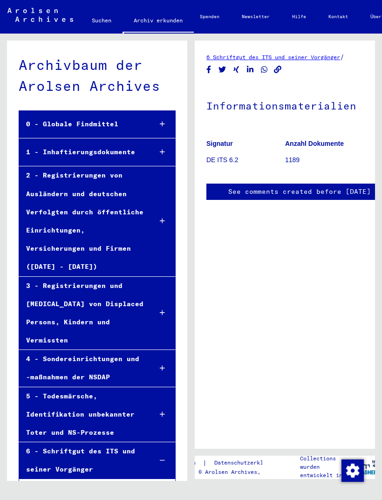  Describe the element at coordinates (299, 17) in the screenshot. I see `a: Hilfe` at that location.